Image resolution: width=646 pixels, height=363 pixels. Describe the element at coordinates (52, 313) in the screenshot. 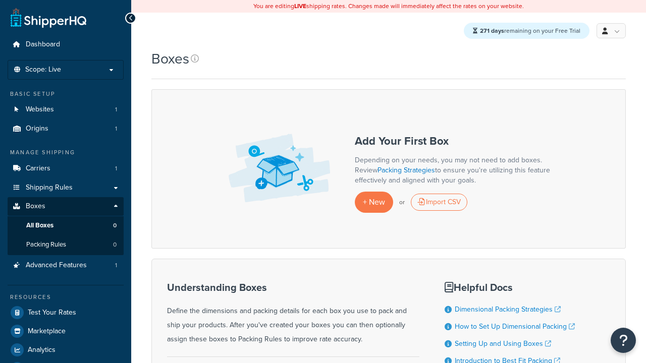

I see `span: Test Your Rates` at that location.